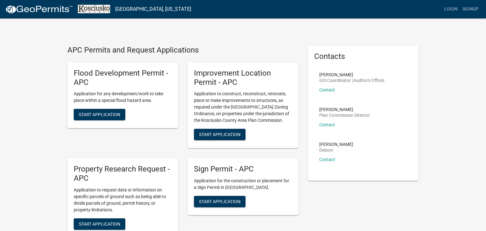 The height and width of the screenshot is (231, 486). What do you see at coordinates (451, 9) in the screenshot?
I see `a: Login` at bounding box center [451, 9].